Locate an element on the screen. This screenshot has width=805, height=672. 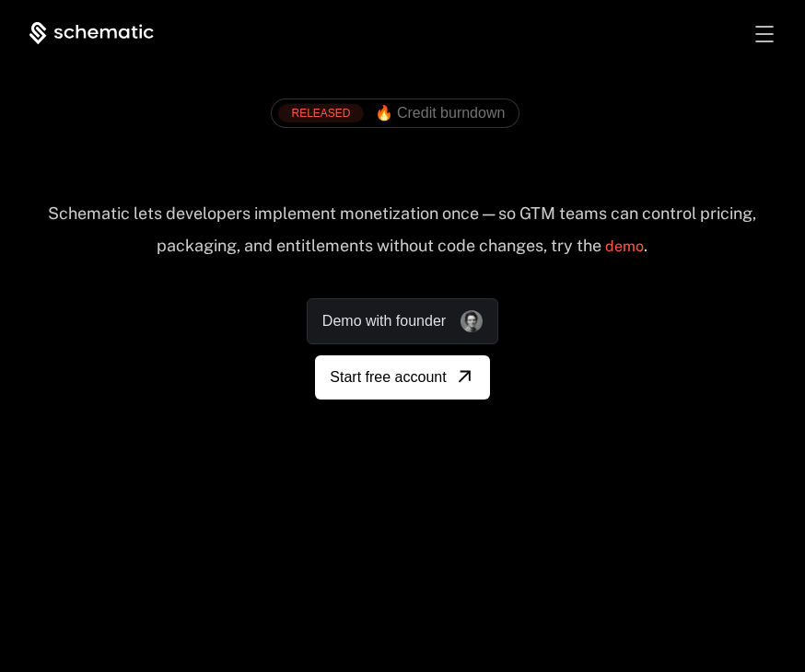
span: Start free account is located at coordinates (388, 377).